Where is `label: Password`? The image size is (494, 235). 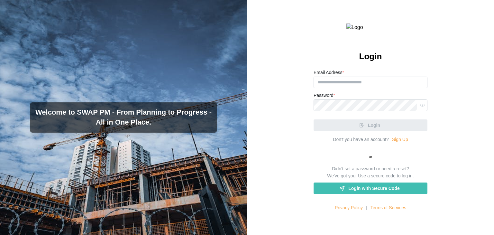
label: Password is located at coordinates (324, 96).